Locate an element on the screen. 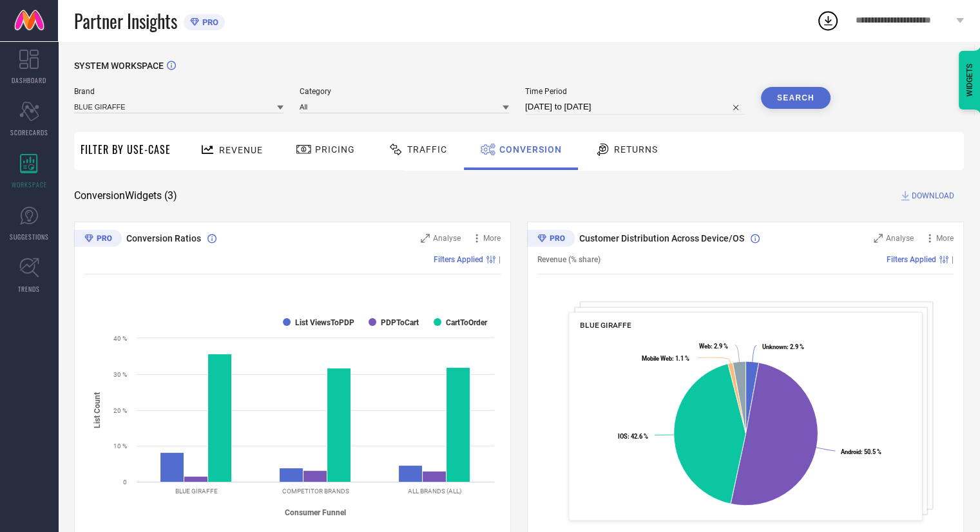  span: SCORECARDS is located at coordinates (29, 132).